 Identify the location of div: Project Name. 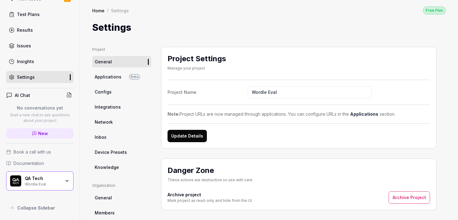
(208, 92).